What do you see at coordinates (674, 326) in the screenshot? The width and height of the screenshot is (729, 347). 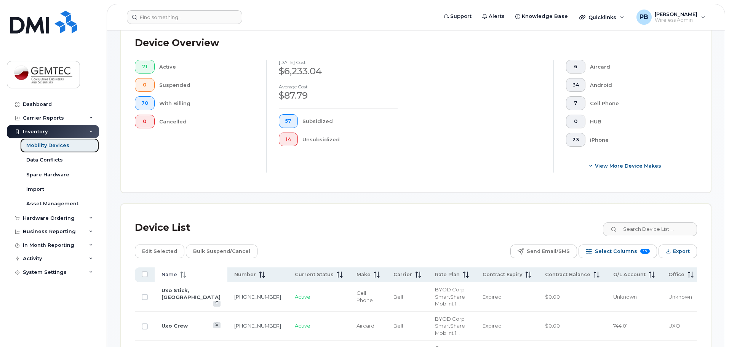 I see `span: UXO` at bounding box center [674, 326].